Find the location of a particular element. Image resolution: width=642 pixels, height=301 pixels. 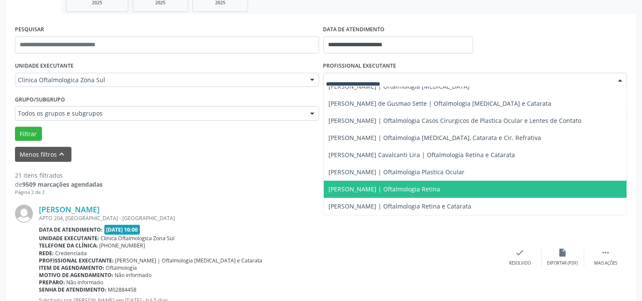

b: Data de atendimento: is located at coordinates (71, 229).